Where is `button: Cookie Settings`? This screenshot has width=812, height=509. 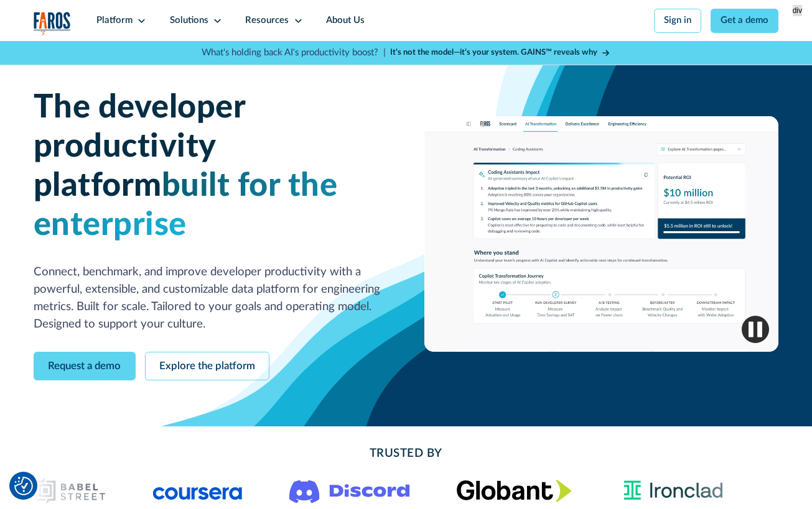
button: Cookie Settings is located at coordinates (24, 486).